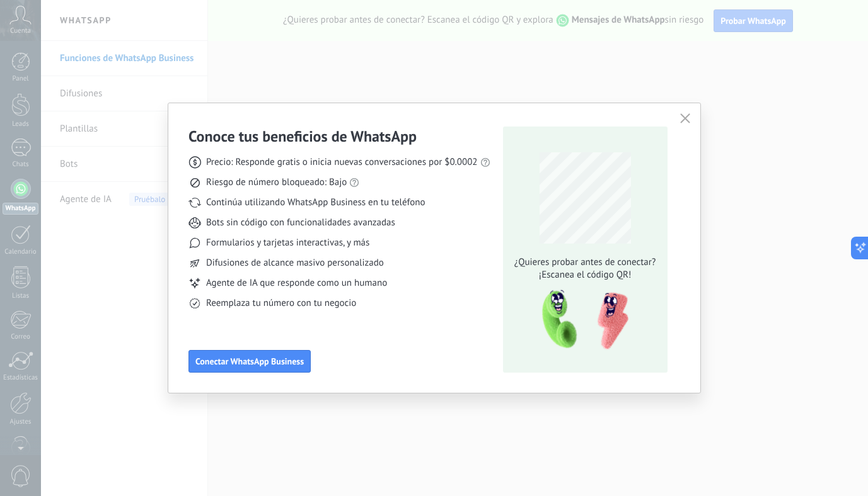  What do you see at coordinates (301, 223) in the screenshot?
I see `span: Bots sin código con funcionalidades avanzadas` at bounding box center [301, 223].